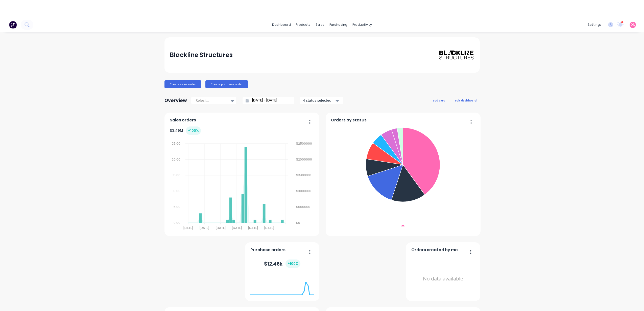  Describe the element at coordinates (227, 84) in the screenshot. I see `button: Create purchase order` at that location.